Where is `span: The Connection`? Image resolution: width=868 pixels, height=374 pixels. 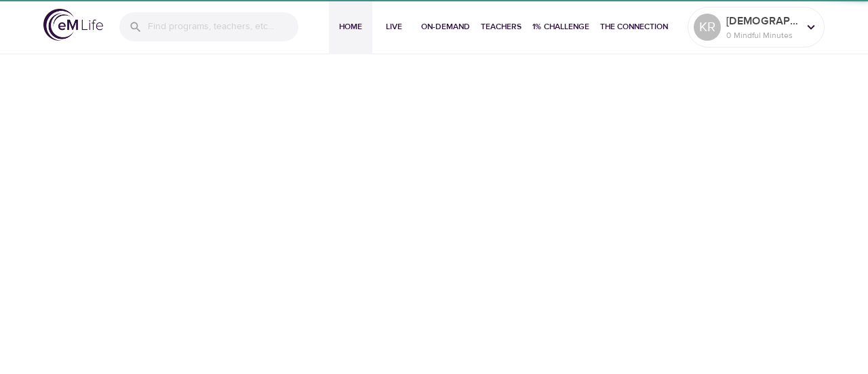
span: The Connection is located at coordinates (634, 27).